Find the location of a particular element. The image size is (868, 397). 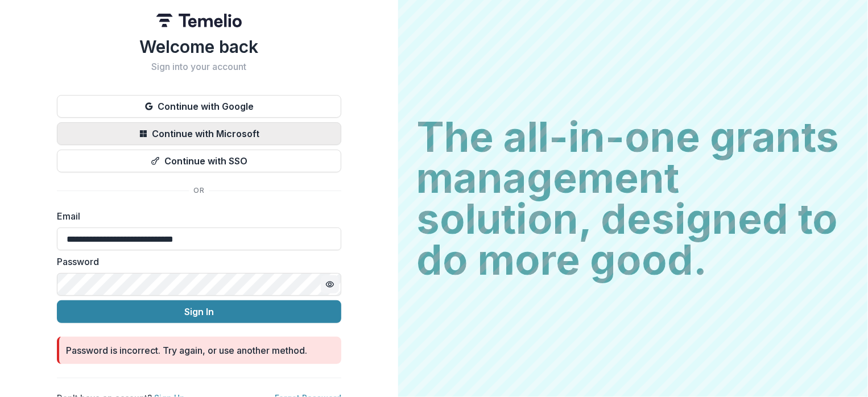

button: Continue with Microsoft is located at coordinates (199, 134).